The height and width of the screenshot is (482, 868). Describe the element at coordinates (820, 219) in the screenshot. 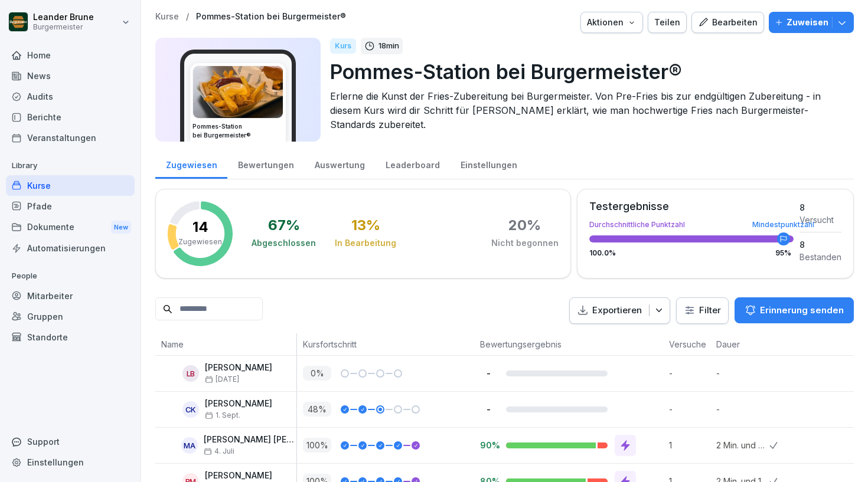

I see `div: Versucht` at that location.